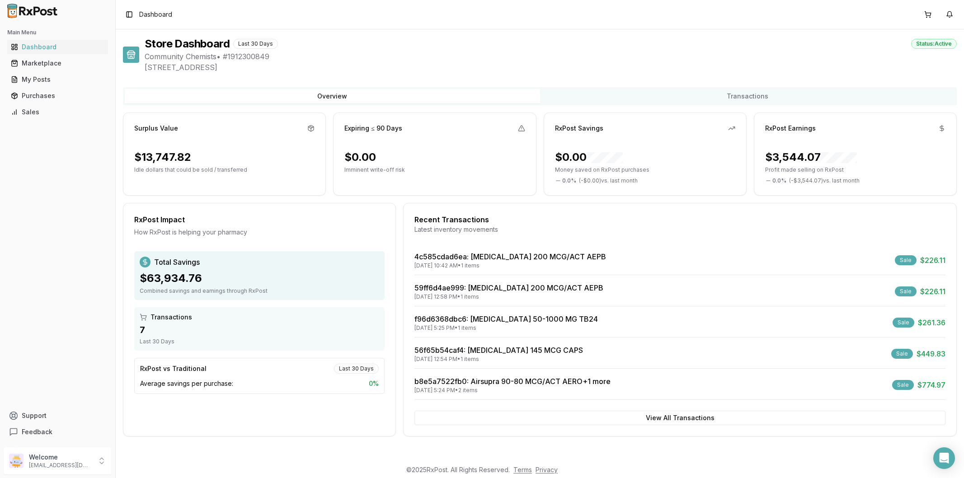  What do you see at coordinates (155, 14) in the screenshot?
I see `span: Dashboard` at bounding box center [155, 14].